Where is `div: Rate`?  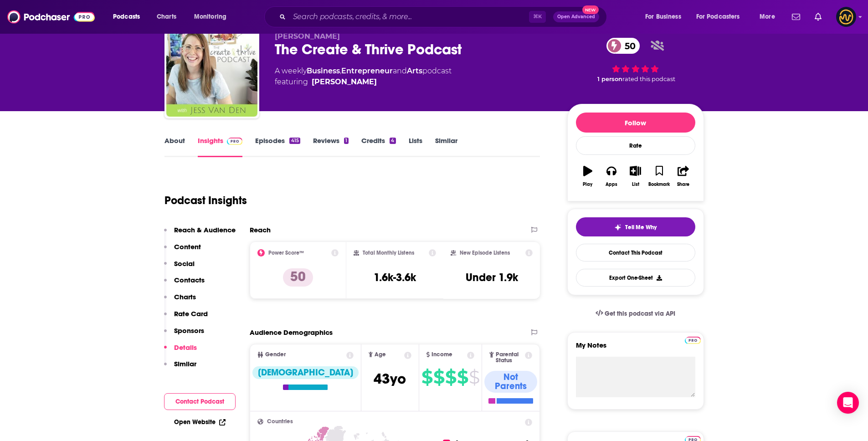
div: Rate is located at coordinates (636, 145).